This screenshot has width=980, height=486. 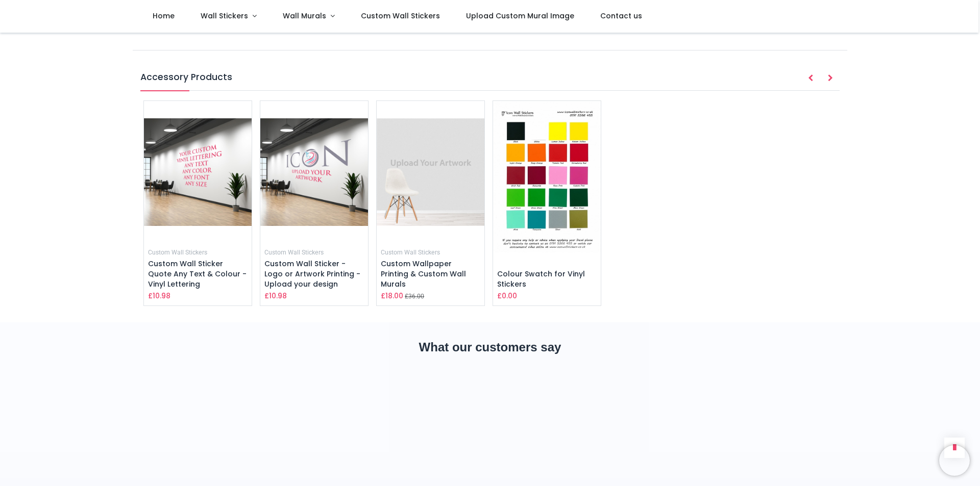 What do you see at coordinates (394, 296) in the screenshot?
I see `span: 18.00` at bounding box center [394, 296].